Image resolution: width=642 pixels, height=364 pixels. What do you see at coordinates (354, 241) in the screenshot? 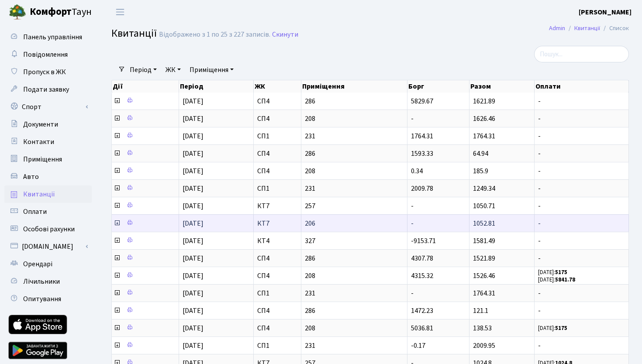
I see `span: 327` at bounding box center [354, 241].